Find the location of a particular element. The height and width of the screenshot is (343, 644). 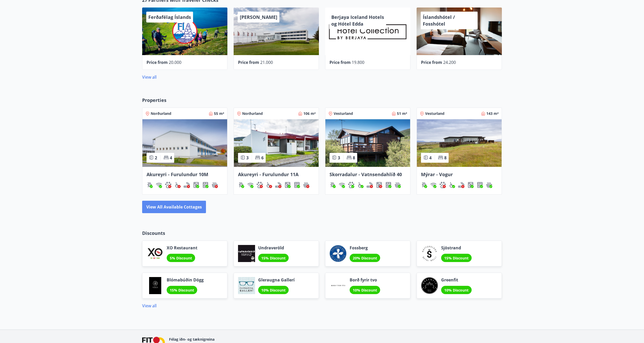

span: Berjaya Iceland Hotels og Hótel Edda is located at coordinates (357, 20).